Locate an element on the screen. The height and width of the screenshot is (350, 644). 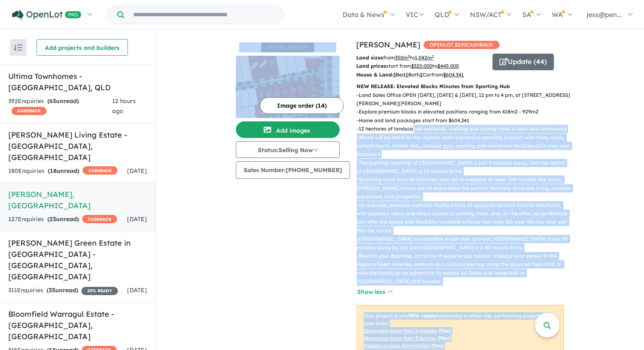
span: 23 is located at coordinates (53, 219).